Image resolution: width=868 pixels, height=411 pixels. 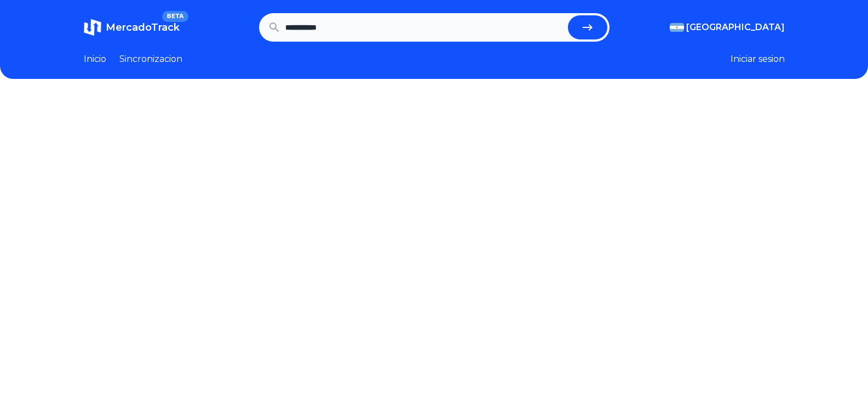 What do you see at coordinates (142, 28) in the screenshot?
I see `span: MercadoTrack` at bounding box center [142, 28].